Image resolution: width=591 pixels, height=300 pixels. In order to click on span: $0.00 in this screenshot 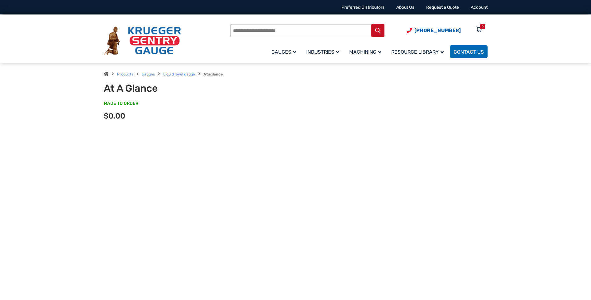, I will do `click(114, 116)`.